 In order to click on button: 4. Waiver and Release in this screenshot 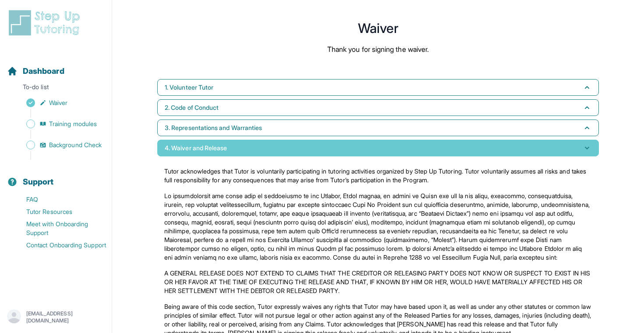, I will do `click(378, 148)`.